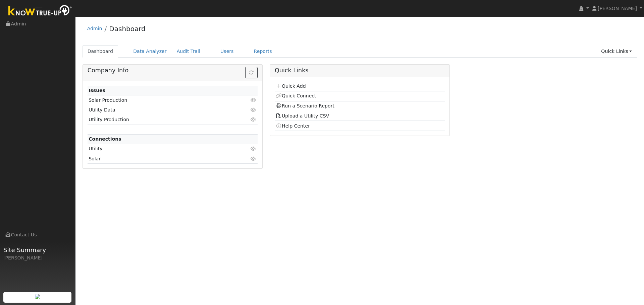  Describe the element at coordinates (159, 119) in the screenshot. I see `td: Utility Production` at that location.